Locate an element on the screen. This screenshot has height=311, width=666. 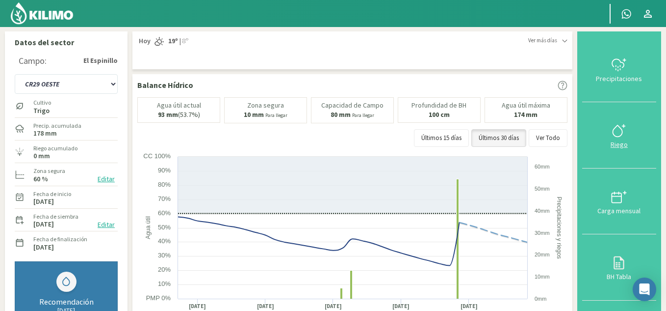
label: Zona segura is located at coordinates (49, 171).